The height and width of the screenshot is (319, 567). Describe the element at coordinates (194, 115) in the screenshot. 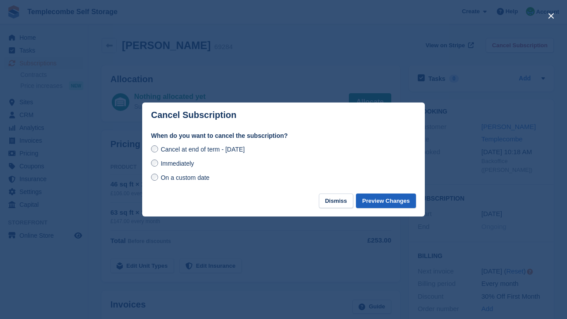

I see `p: Cancel Subscription` at that location.